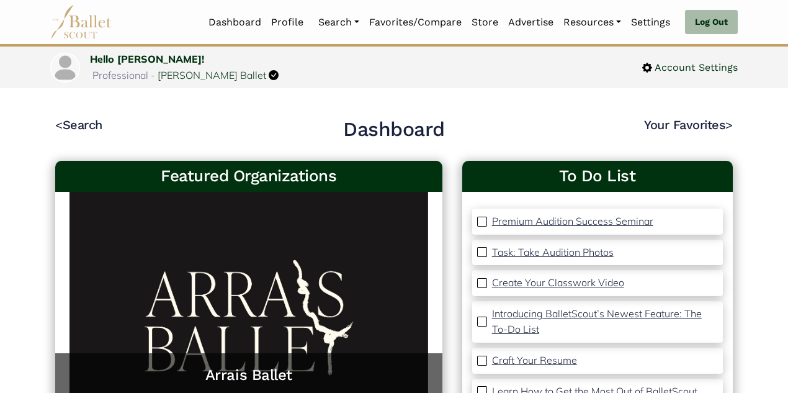  What do you see at coordinates (534, 360) in the screenshot?
I see `p: Craft Your Resume` at bounding box center [534, 360].